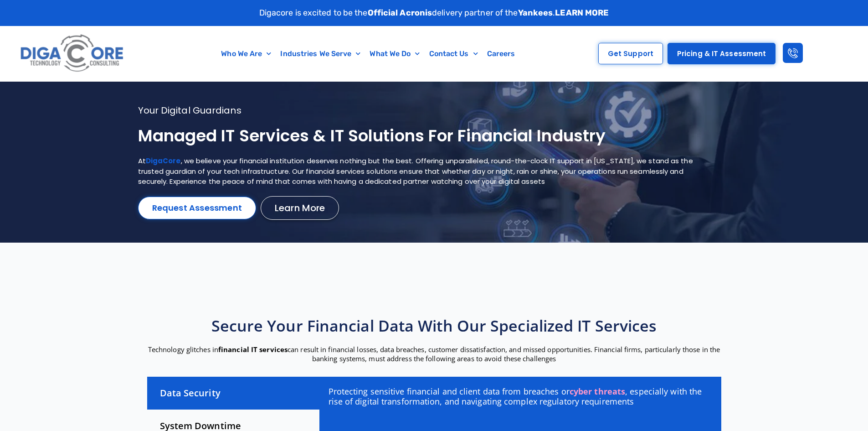 This screenshot has height=431, width=868. I want to click on a: What We Do, so click(394, 53).